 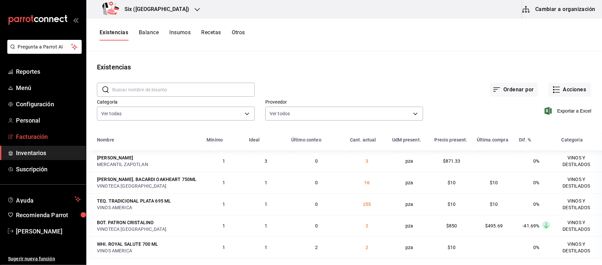 What do you see at coordinates (344, 102) in the screenshot?
I see `label: Proveedor` at bounding box center [344, 102].